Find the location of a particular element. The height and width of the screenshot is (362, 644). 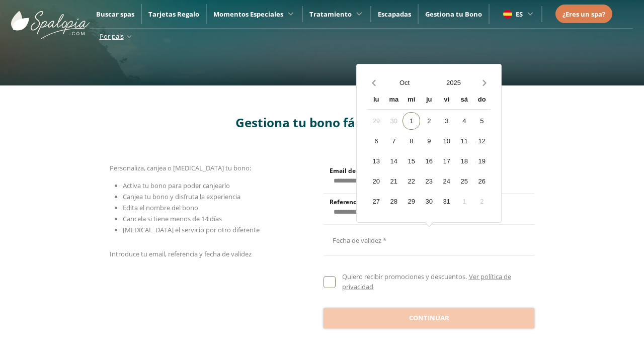

div: lu is located at coordinates (376, 100).